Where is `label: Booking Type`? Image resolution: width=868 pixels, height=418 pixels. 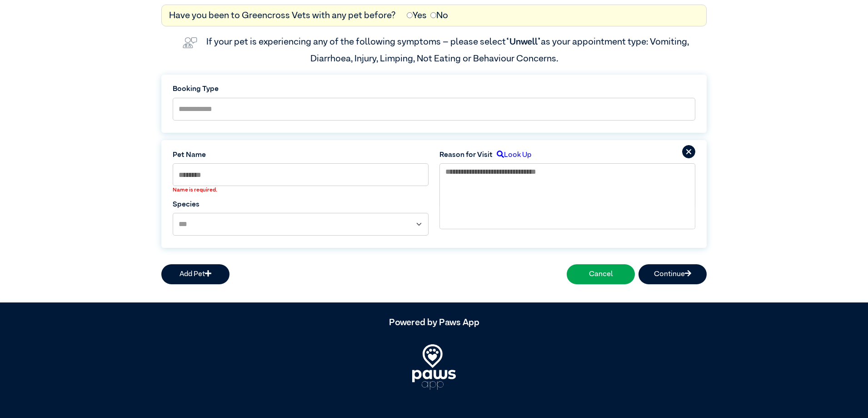 label: Booking Type is located at coordinates (434, 89).